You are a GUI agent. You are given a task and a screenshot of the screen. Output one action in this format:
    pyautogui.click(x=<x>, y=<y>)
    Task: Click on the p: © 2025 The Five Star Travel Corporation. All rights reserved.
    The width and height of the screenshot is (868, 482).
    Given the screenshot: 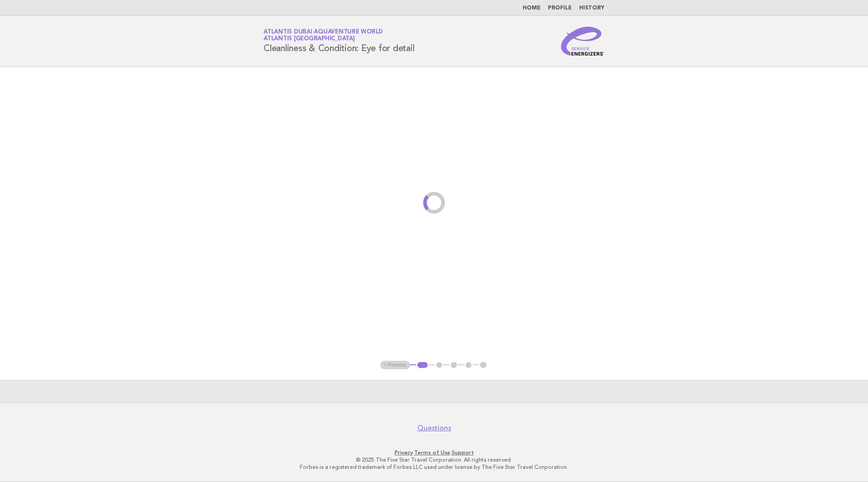 What is the action you would take?
    pyautogui.click(x=434, y=459)
    